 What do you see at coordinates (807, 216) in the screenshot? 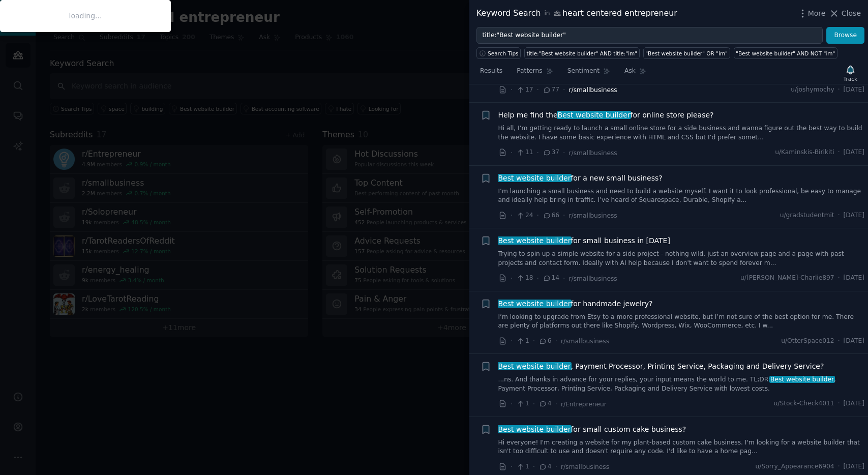
I see `span: u/gradstudentmit` at bounding box center [807, 216].